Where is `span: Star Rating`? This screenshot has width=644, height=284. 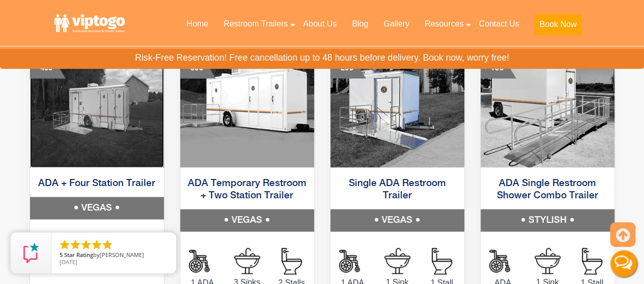
span: Star Rating is located at coordinates (79, 254).